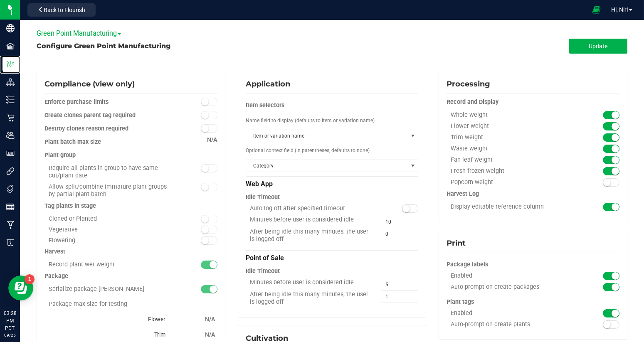 The width and height of the screenshot is (644, 342). Describe the element at coordinates (109, 191) in the screenshot. I see `div: Allow split/combine immature plant groups by partial plant batch` at that location.